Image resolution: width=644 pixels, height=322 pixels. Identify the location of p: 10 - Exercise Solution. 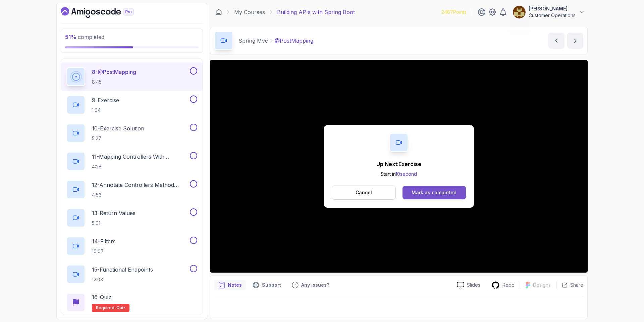
(118, 128).